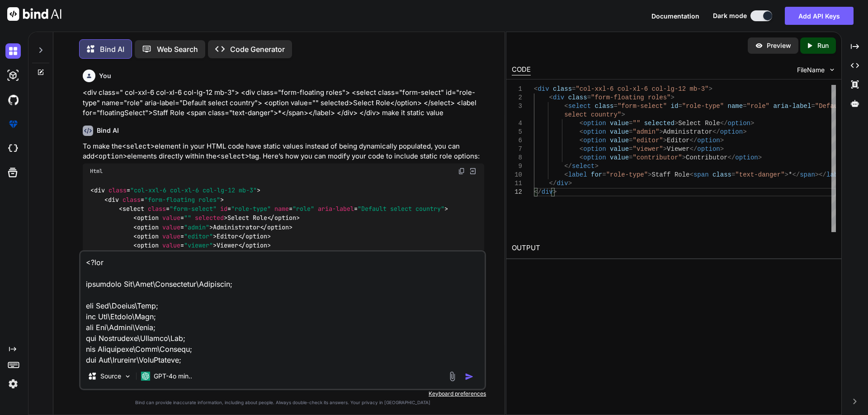  What do you see at coordinates (659, 124) in the screenshot?
I see `span: selected` at bounding box center [659, 124].